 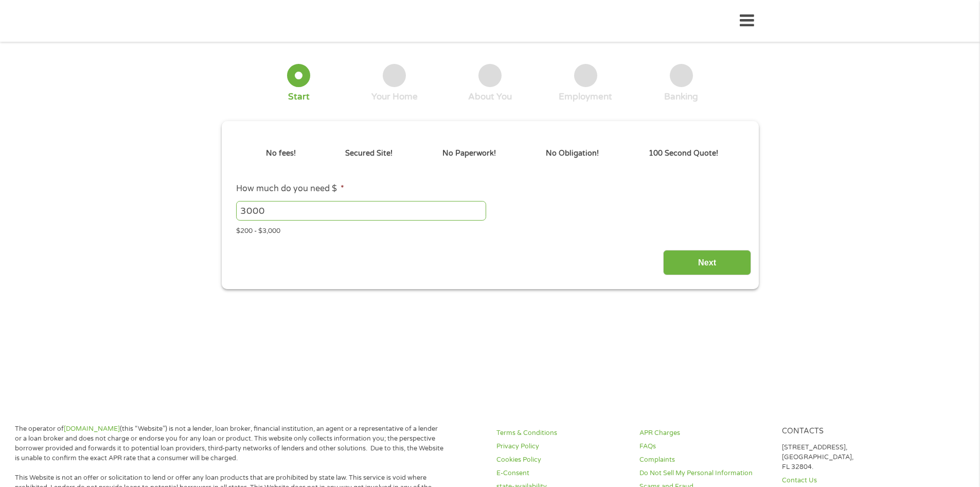 I want to click on a: Terms & Conditions, so click(x=562, y=433).